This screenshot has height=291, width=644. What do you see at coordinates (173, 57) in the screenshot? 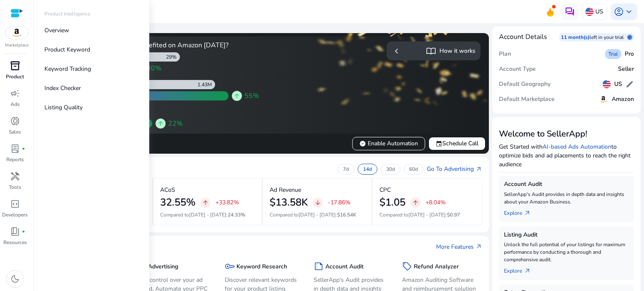
I see `div: 29%` at bounding box center [173, 57].